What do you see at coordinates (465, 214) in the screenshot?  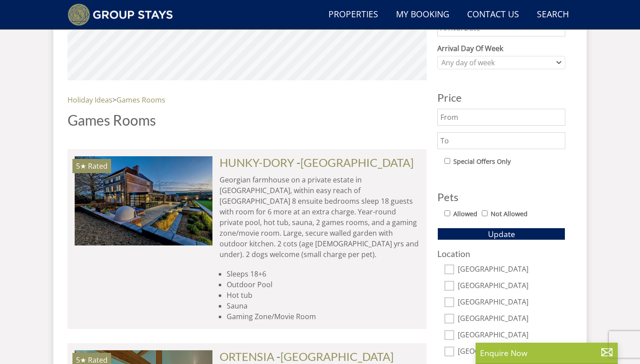 I see `label: Allowed` at bounding box center [465, 214].